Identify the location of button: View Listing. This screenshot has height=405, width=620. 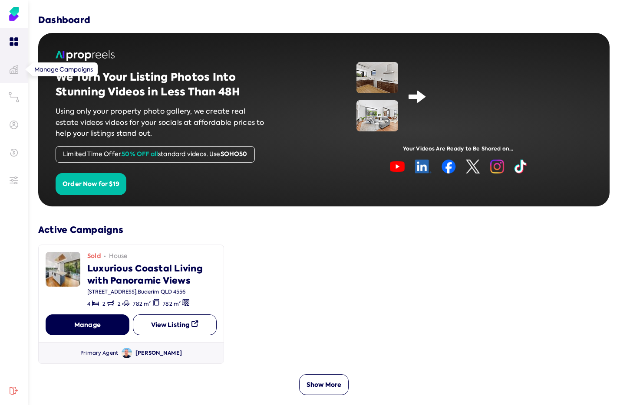
(174, 325).